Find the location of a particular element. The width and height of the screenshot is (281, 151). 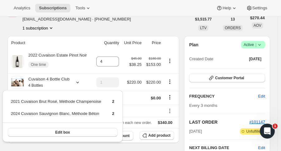

td: 2021 Cuvaison Brut Rosé, Méthode Champenoise is located at coordinates (56, 104).